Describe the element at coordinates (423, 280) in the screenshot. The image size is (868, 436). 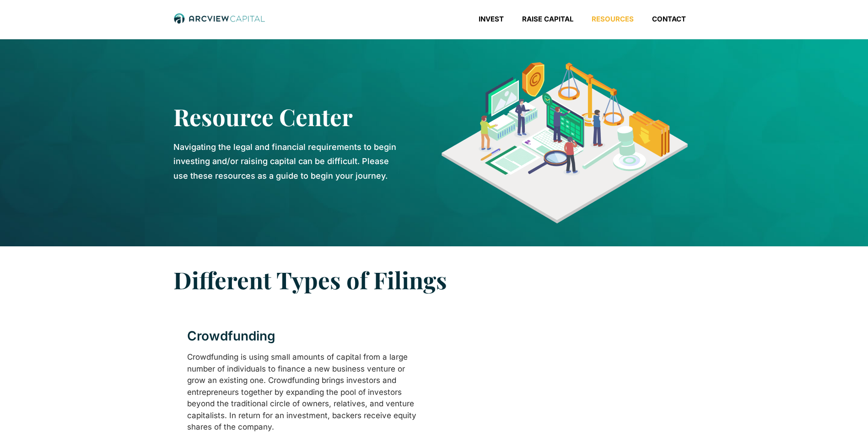
I see `h3: Different Types of Filings` at that location.